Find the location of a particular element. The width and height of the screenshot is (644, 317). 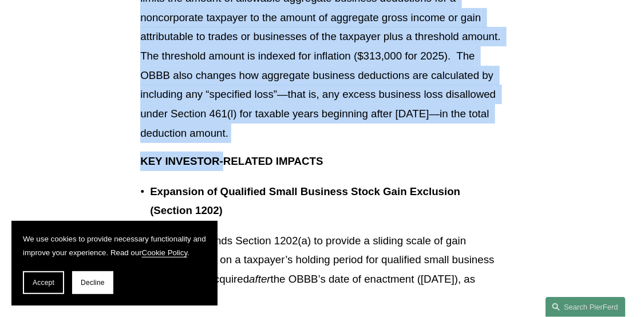

button: Accept is located at coordinates (44, 283).